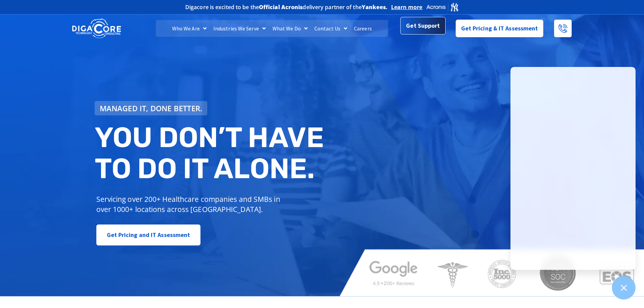 This screenshot has width=644, height=308. Describe the element at coordinates (423, 25) in the screenshot. I see `a: Get Support` at that location.